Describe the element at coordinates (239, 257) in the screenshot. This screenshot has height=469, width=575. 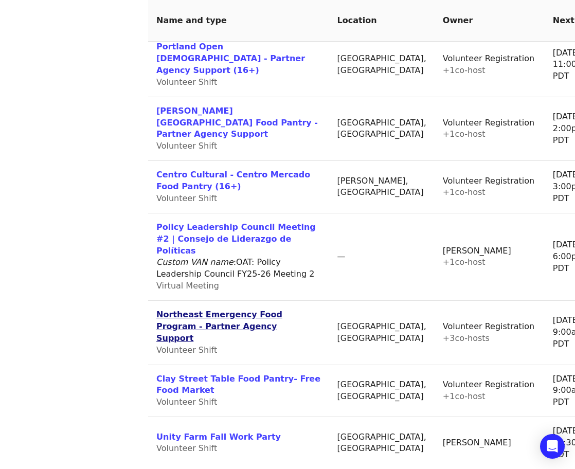
I see `td: : OAT: Policy Leadership Council FY25-26 Meeting 2` at that location.